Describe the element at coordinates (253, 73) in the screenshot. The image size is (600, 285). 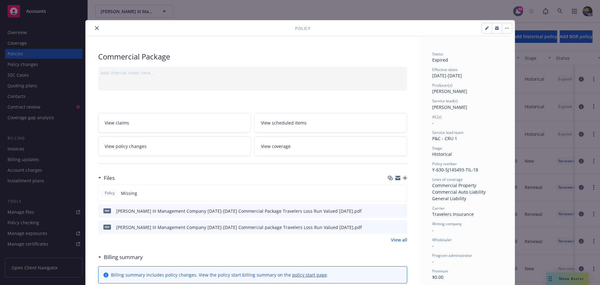
I see `div: Add internal notes here...` at that location.